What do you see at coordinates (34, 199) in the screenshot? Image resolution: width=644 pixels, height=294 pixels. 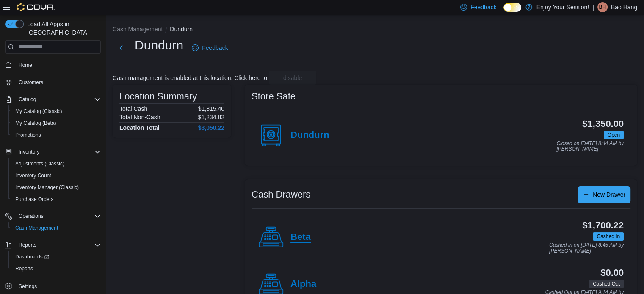 I see `a: Purchase Orders` at bounding box center [34, 199].